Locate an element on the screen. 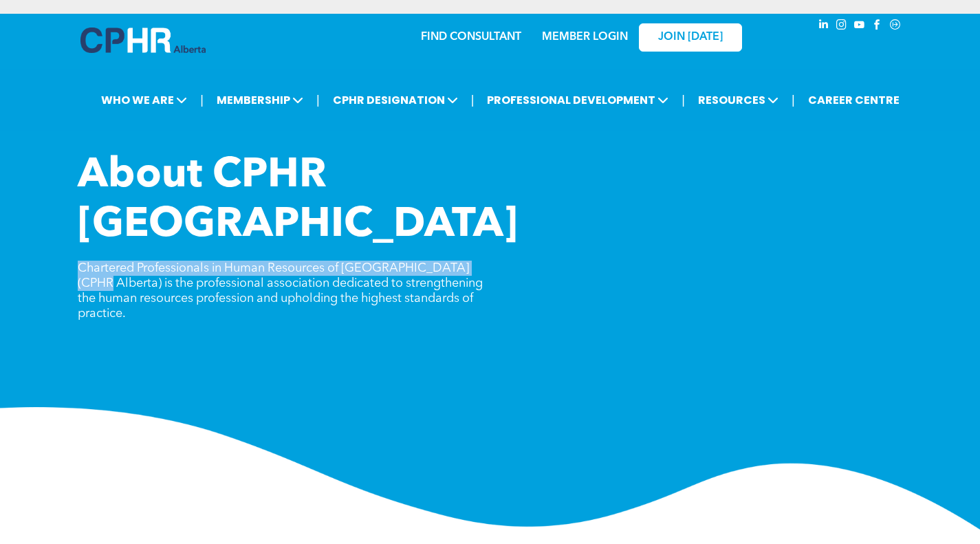 This screenshot has height=544, width=980. span: CPHR DESIGNATION is located at coordinates (395, 100).